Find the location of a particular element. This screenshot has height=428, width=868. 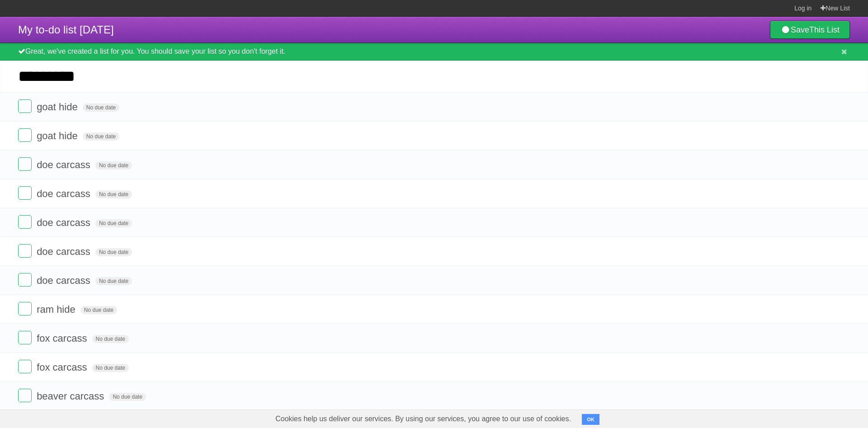

b: This List is located at coordinates (824, 30).